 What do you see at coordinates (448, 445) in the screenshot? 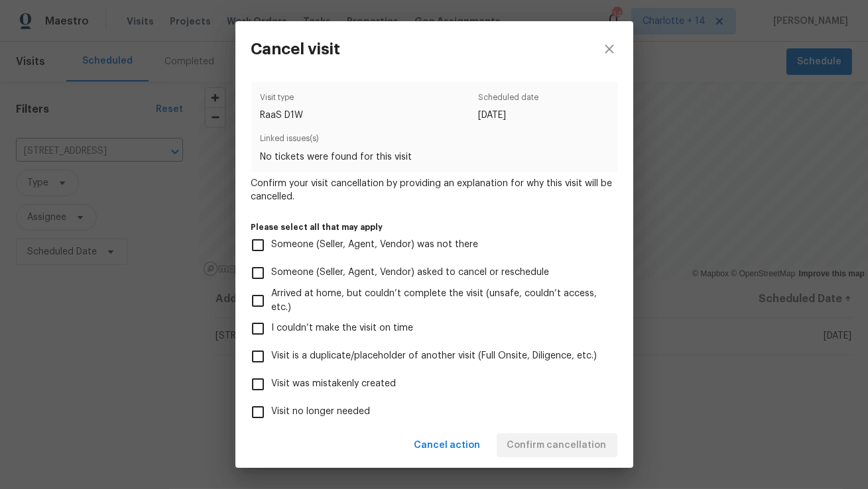
I see `button: Cancel action` at bounding box center [448, 445].